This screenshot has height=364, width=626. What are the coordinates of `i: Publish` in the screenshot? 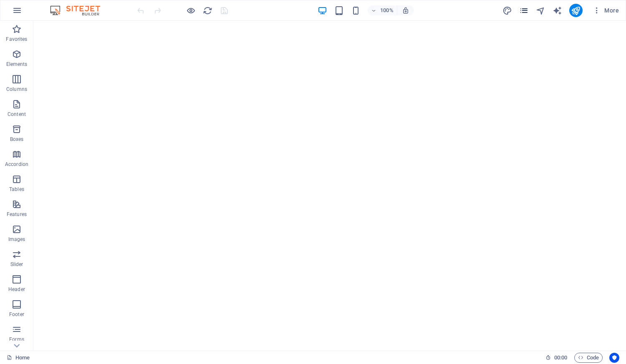 It's located at (576, 10).